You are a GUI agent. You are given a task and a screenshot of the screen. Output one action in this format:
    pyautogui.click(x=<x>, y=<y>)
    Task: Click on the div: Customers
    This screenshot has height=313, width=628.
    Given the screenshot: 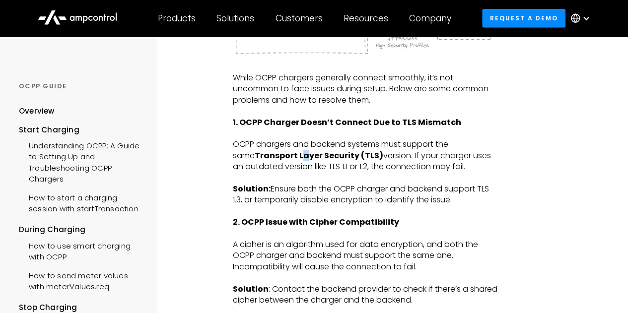 What is the action you would take?
    pyautogui.click(x=299, y=18)
    